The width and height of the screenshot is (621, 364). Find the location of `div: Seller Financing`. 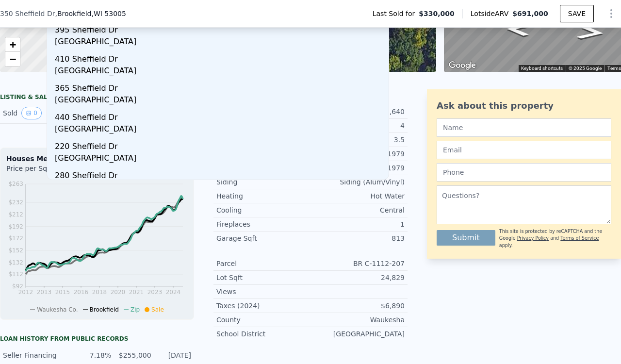

div: Seller Financing is located at coordinates (37, 355).